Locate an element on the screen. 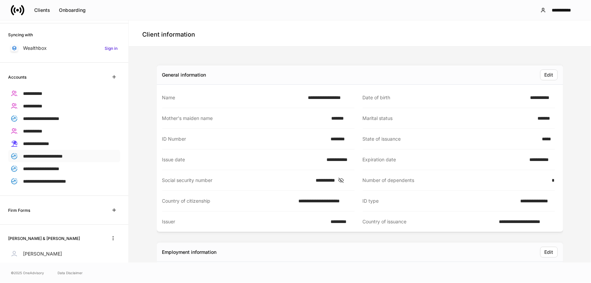 The image size is (591, 283). div: Issuer is located at coordinates (244, 222).